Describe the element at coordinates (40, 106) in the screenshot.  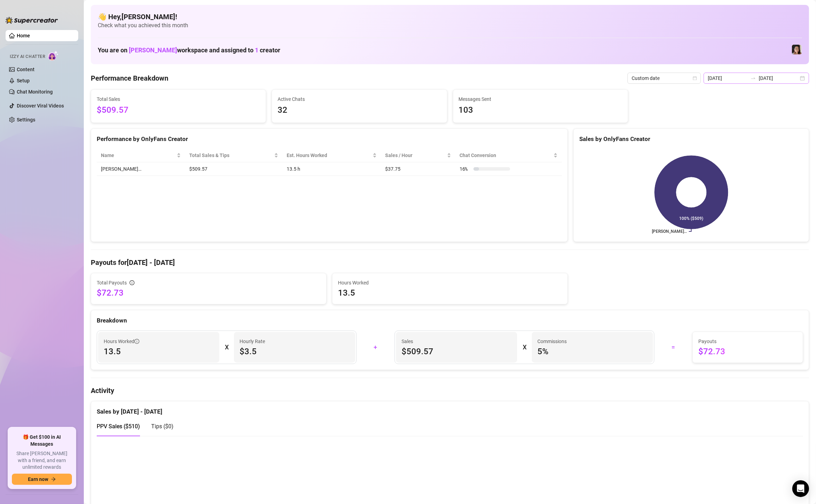
I see `a: Discover Viral Videos` at that location.